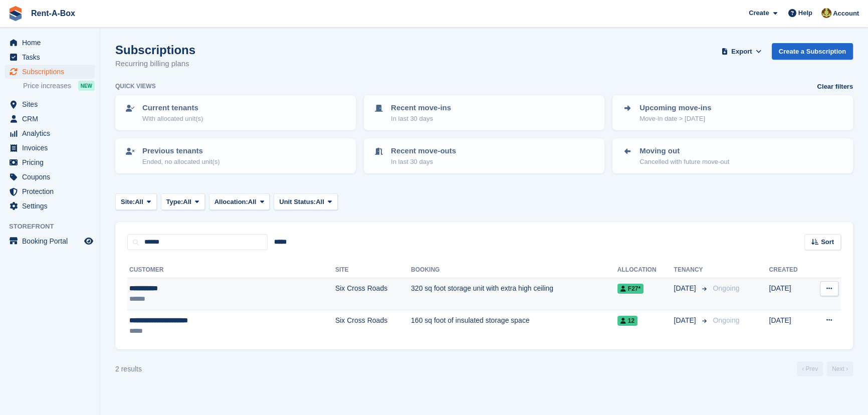 This screenshot has height=415, width=868. I want to click on span: Analytics, so click(52, 133).